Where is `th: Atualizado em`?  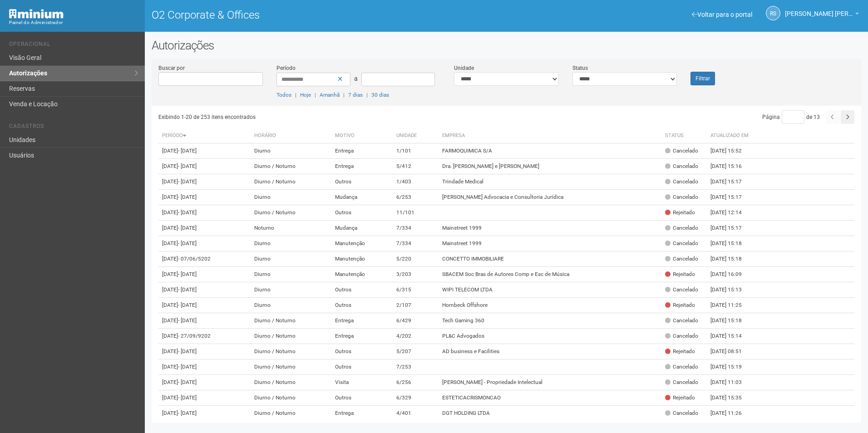 th: Atualizado em is located at coordinates (732, 135).